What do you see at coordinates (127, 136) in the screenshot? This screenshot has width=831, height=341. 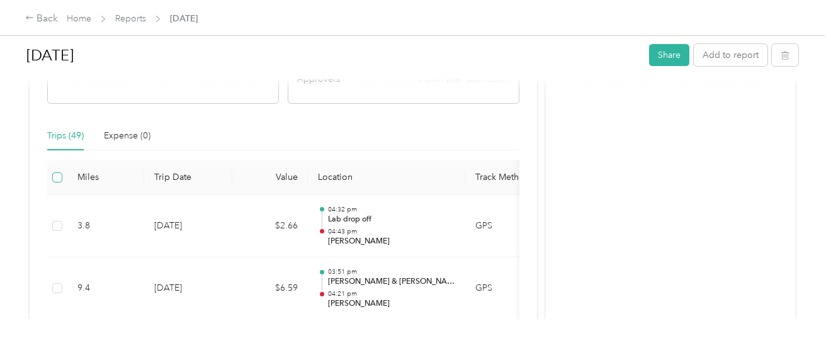 I see `div: Expense (0)` at bounding box center [127, 136].